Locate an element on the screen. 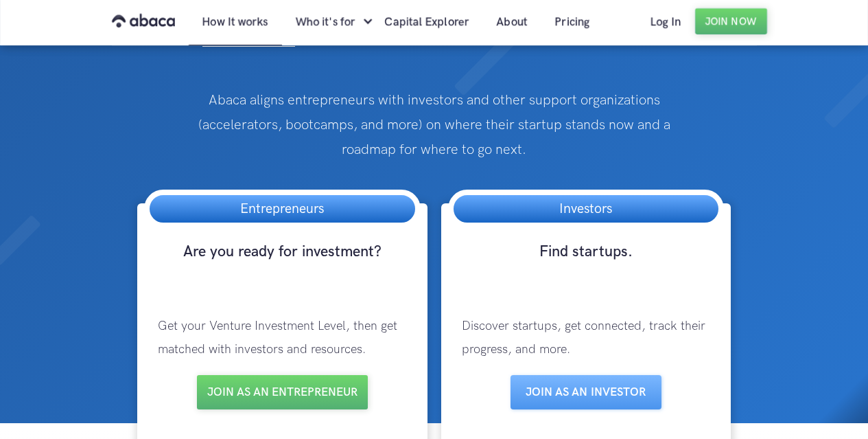  h3: Investors is located at coordinates (585, 209).